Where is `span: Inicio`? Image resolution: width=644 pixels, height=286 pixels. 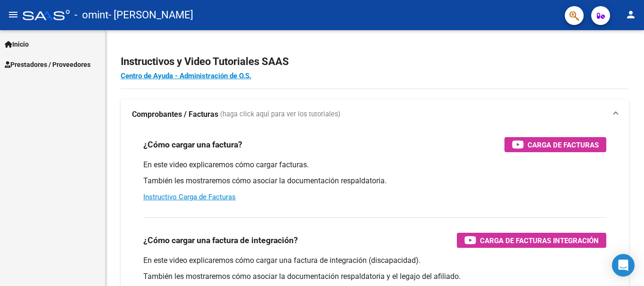 span: Inicio is located at coordinates (16, 44).